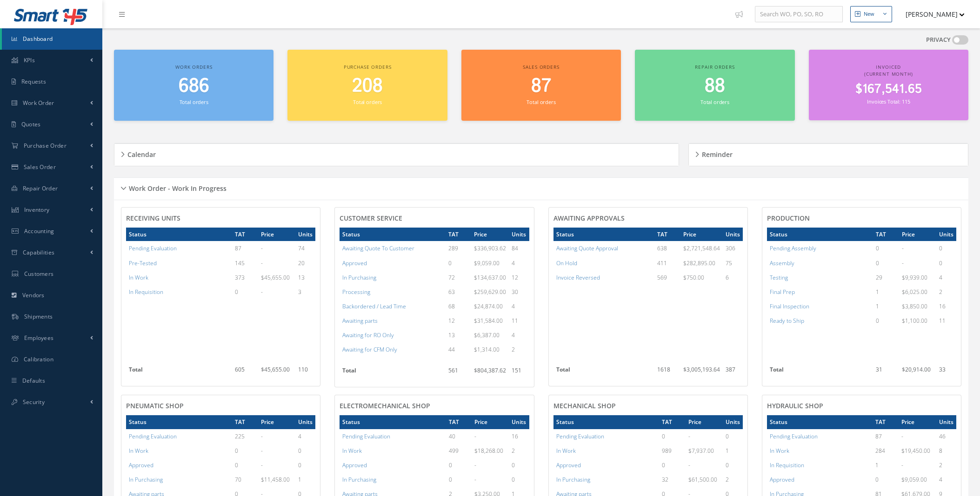 This screenshot has width=980, height=496. I want to click on span: $750.00, so click(694, 277).